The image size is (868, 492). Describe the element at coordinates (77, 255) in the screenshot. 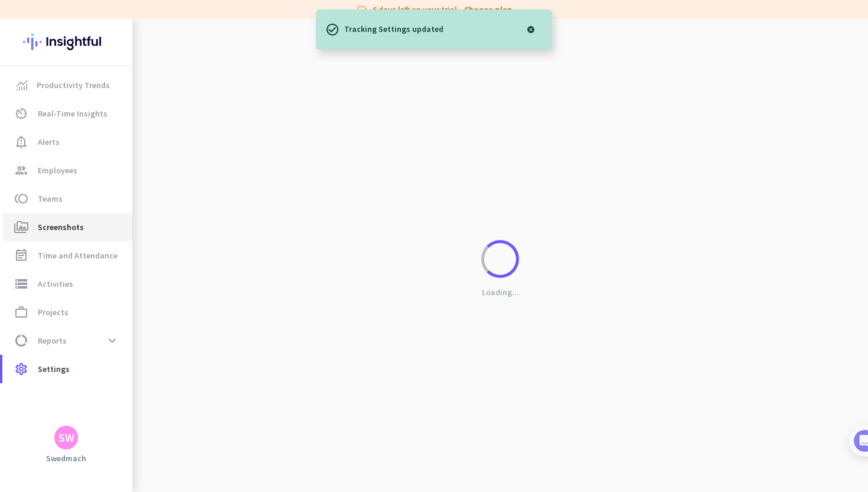

I see `span: Time and Attendance` at that location.